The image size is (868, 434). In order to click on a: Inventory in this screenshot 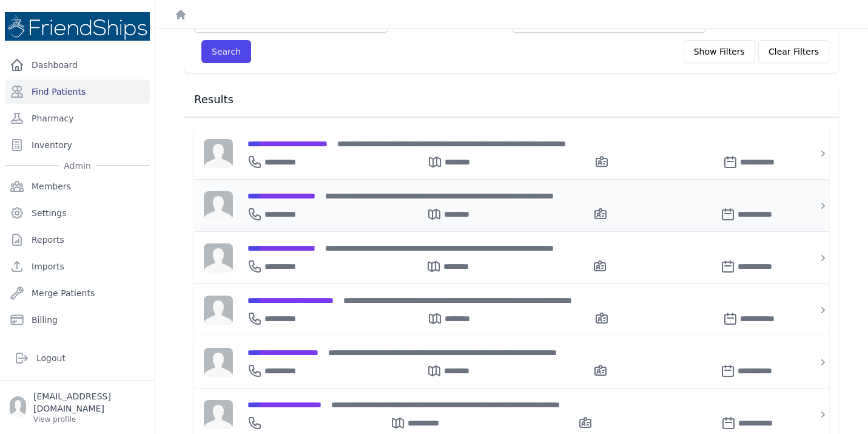, I will do `click(77, 145)`.